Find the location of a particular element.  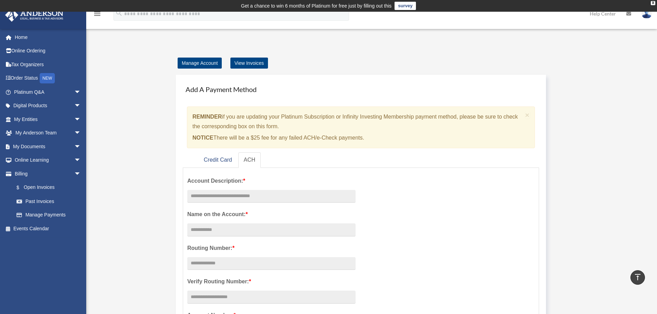

a: My Entitiesarrow_drop_down is located at coordinates (48, 119).